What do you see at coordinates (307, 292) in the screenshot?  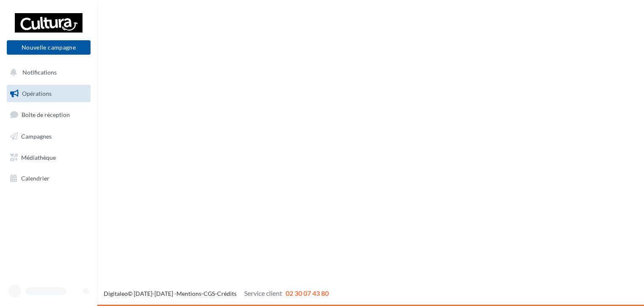 I see `span: 02 30 07 43 80` at bounding box center [307, 292].